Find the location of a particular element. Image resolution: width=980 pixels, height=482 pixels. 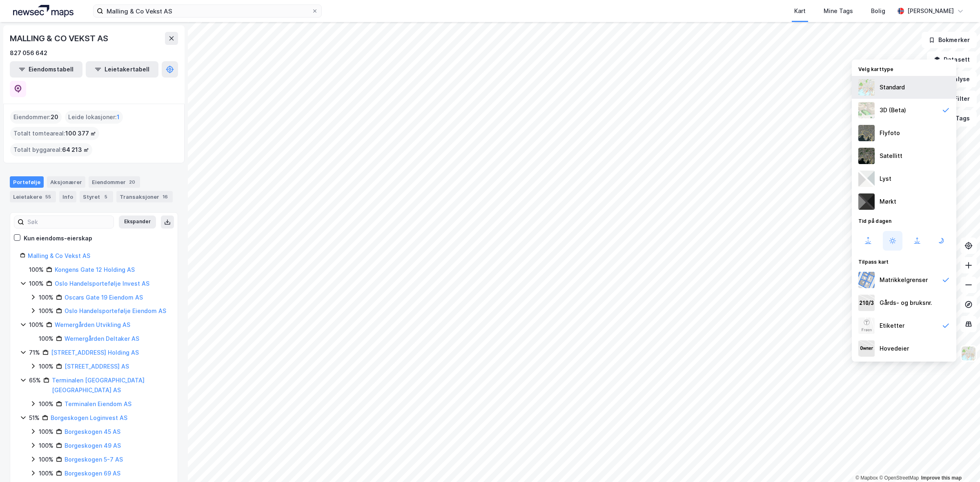

div: Kun eiendoms-eierskap is located at coordinates (58, 238).